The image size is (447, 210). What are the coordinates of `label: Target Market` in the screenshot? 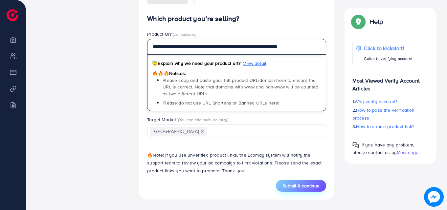 It's located at (187, 120).